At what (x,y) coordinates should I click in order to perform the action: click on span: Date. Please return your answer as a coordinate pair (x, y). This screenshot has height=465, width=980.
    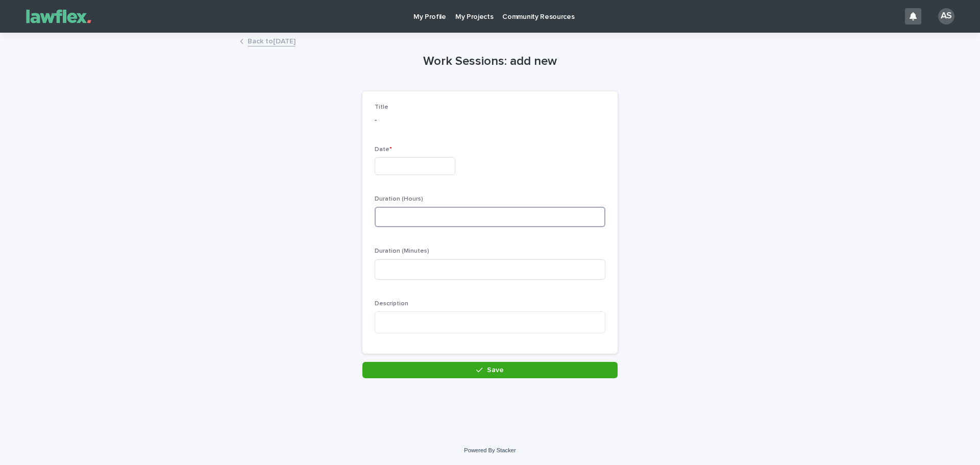
    Looking at the image, I should click on (383, 149).